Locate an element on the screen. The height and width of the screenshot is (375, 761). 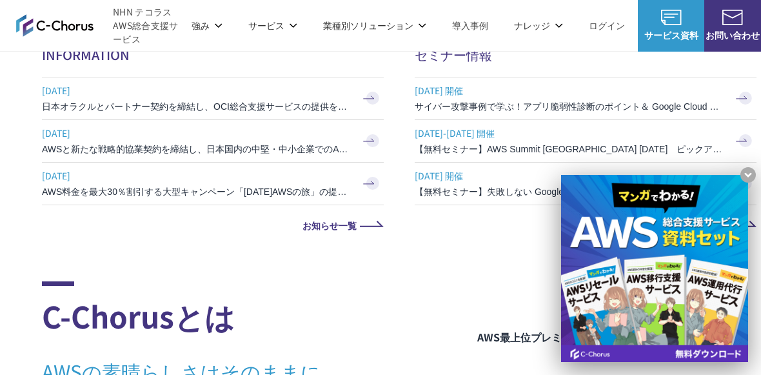
a: セミナー 一覧 is located at coordinates (585, 225).